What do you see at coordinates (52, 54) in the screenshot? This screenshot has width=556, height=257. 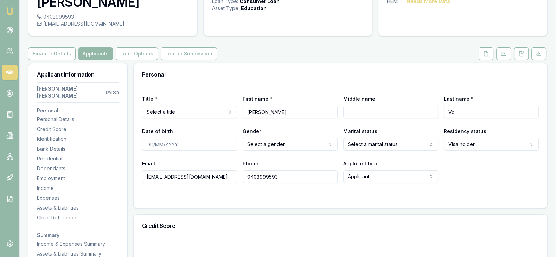 I see `button: Finance Details` at bounding box center [52, 54].